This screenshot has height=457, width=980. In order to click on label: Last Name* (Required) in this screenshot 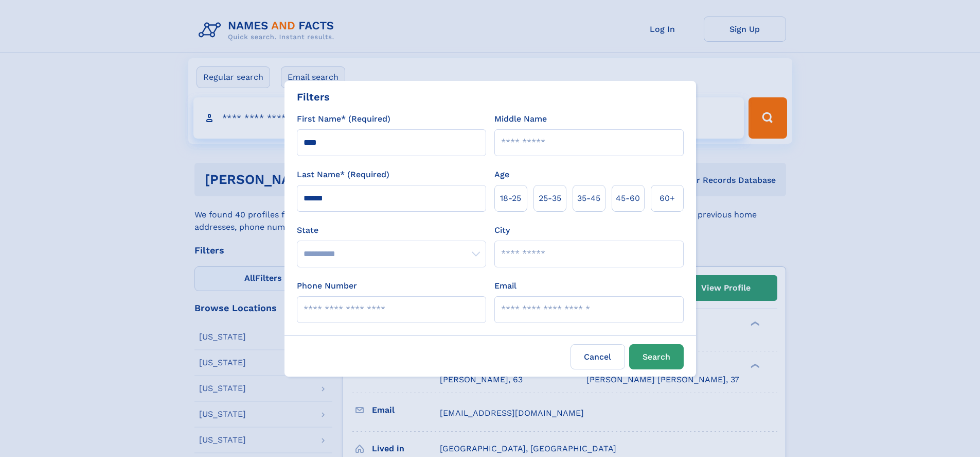, I will do `click(343, 174)`.